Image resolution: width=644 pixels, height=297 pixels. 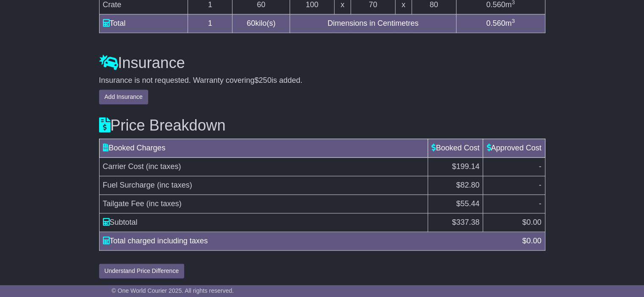 What do you see at coordinates (251, 23) in the screenshot?
I see `span: 60` at bounding box center [251, 23].